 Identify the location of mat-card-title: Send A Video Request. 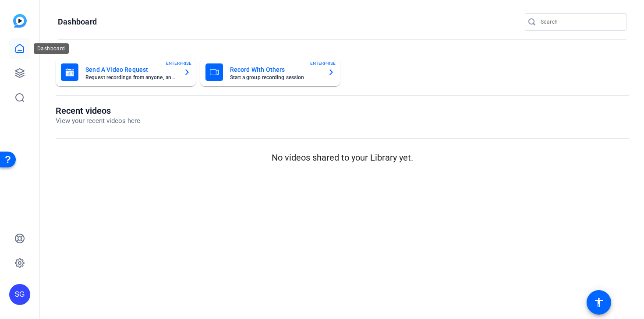
(131, 70).